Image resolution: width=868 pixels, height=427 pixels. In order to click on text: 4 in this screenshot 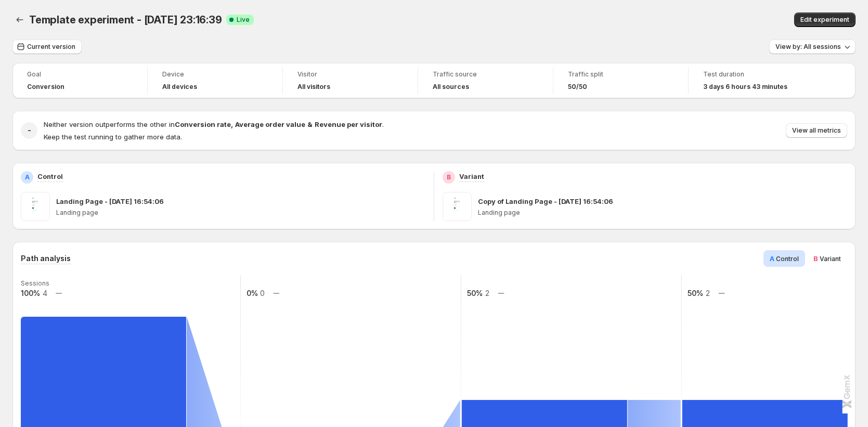, I will do `click(45, 293)`.